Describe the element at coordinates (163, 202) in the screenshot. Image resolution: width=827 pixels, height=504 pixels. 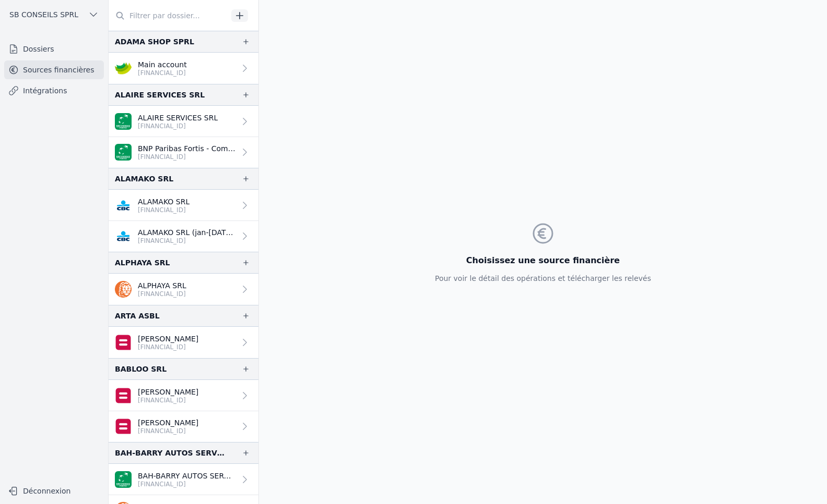
I see `p: ALAMAKO SRL` at that location.